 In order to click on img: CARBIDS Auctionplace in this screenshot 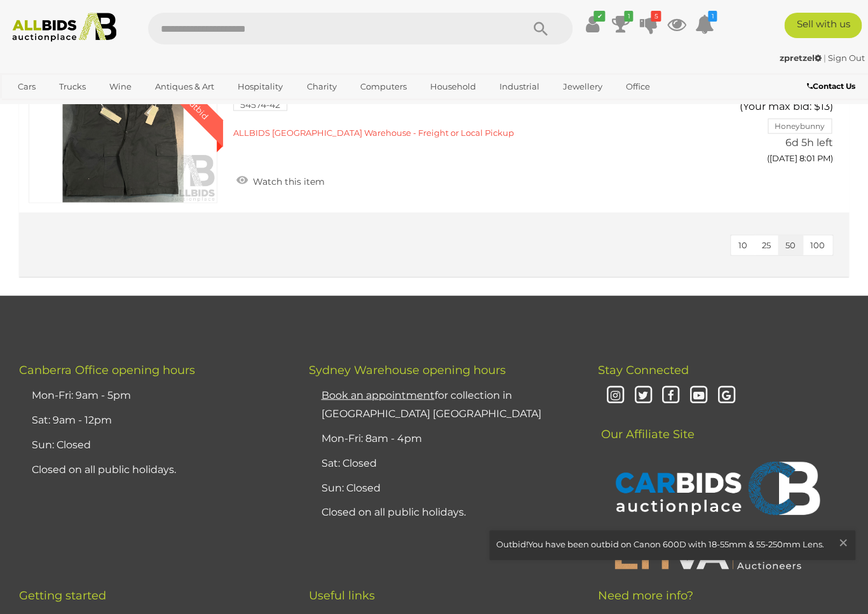, I will do `click(715, 490)`.